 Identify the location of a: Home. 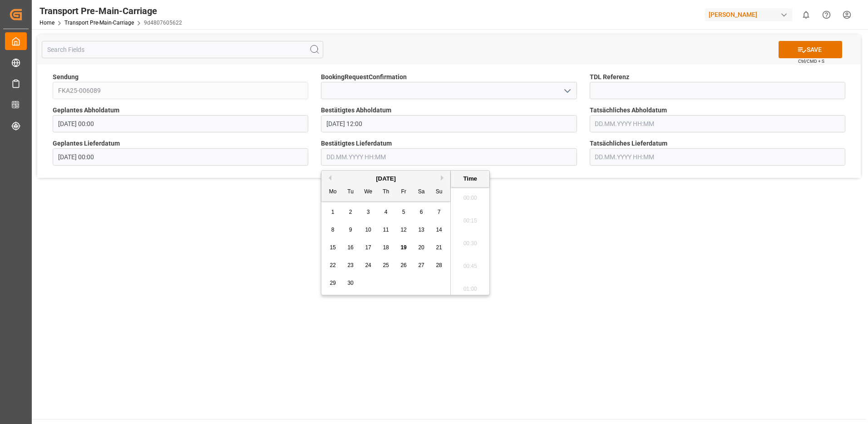
(47, 22).